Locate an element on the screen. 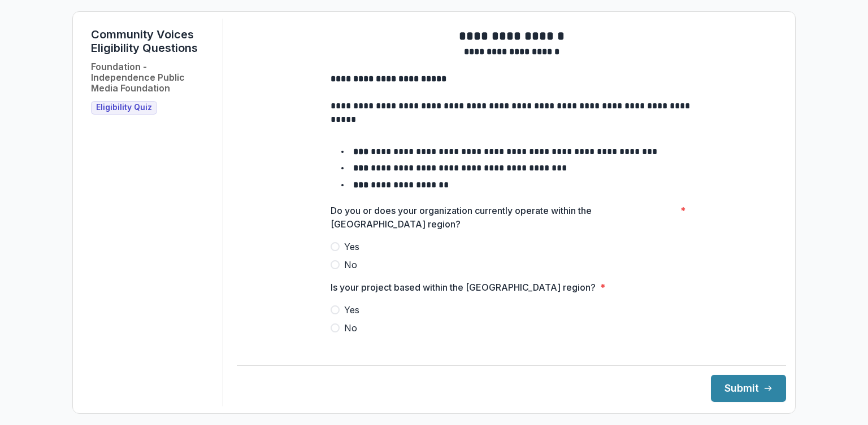 The width and height of the screenshot is (868, 425). span: Eligibility Quiz is located at coordinates (124, 107).